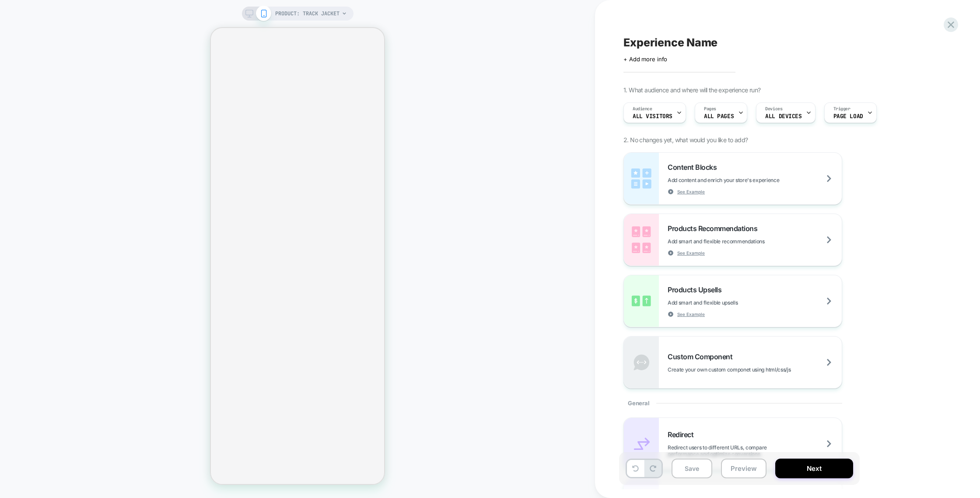  I want to click on div: General, so click(733, 403).